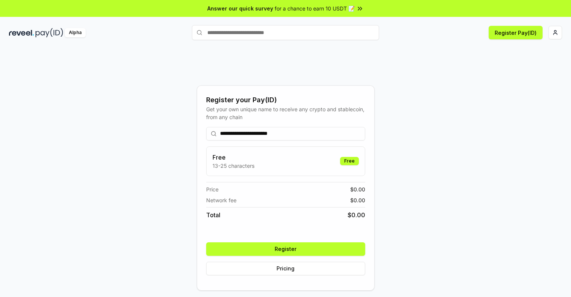  Describe the element at coordinates (49, 33) in the screenshot. I see `img: pay_id` at that location.